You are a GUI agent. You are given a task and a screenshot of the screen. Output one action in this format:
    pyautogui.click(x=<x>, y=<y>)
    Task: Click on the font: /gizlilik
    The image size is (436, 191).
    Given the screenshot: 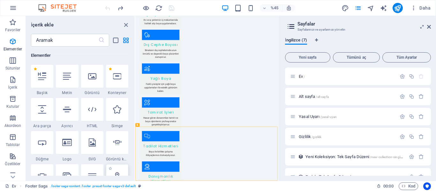 What is the action you would take?
    pyautogui.click(x=316, y=137)
    